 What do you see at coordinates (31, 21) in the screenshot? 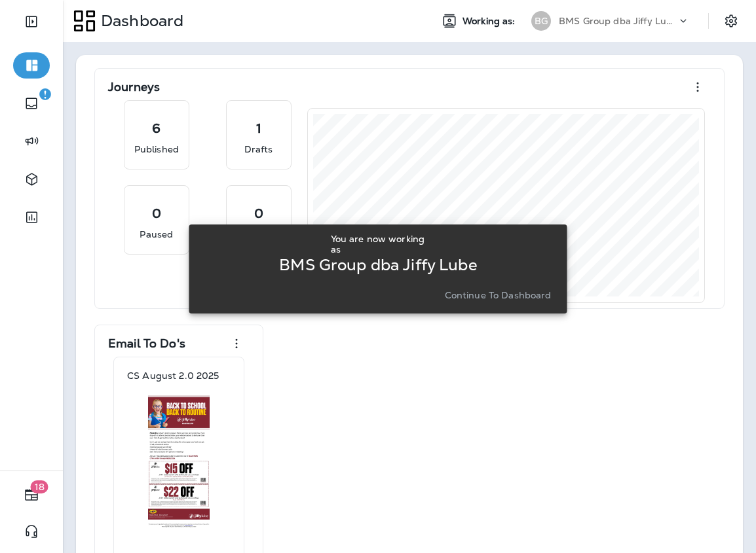
I see `button: Expand Sidebar` at bounding box center [31, 21].